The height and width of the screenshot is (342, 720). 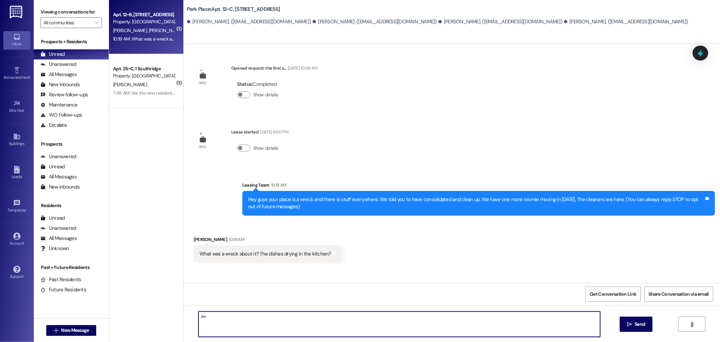 I want to click on div: WO Follow-ups, so click(x=61, y=115).